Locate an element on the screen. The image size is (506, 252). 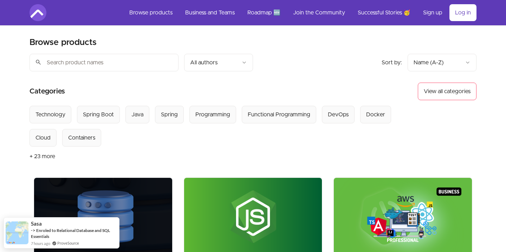
h2: Categories is located at coordinates (47, 91).